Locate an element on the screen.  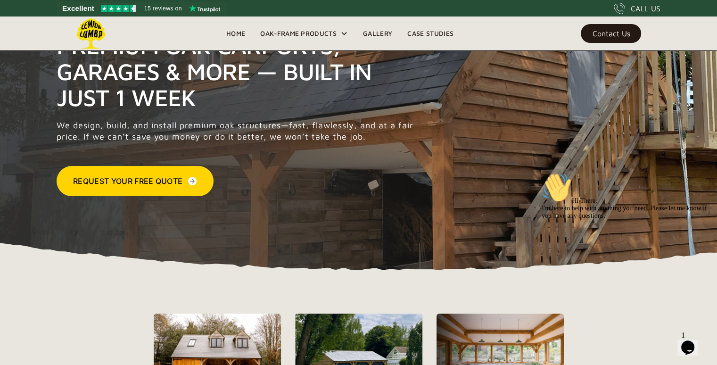
span: Hi There, I'm here to help with anything you need. Please let me know if you have any questions. is located at coordinates (86, 39).